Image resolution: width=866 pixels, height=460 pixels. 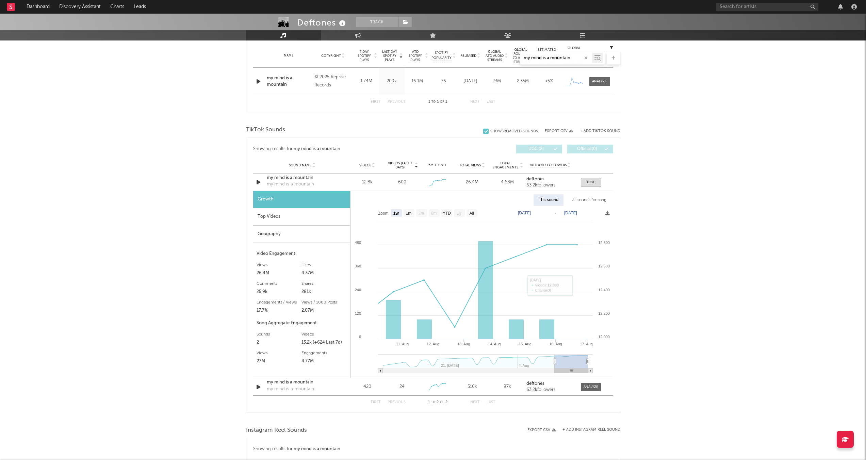 I want to click on span: Global ATD Audio Streams, so click(x=495, y=56).